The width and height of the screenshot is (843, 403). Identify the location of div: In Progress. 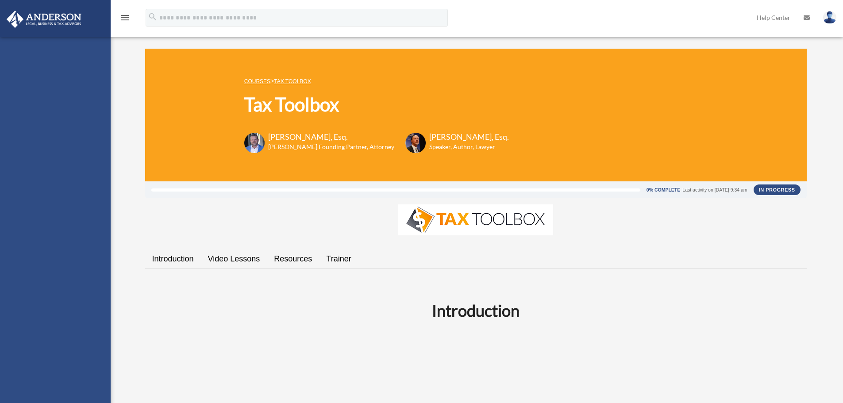
(777, 190).